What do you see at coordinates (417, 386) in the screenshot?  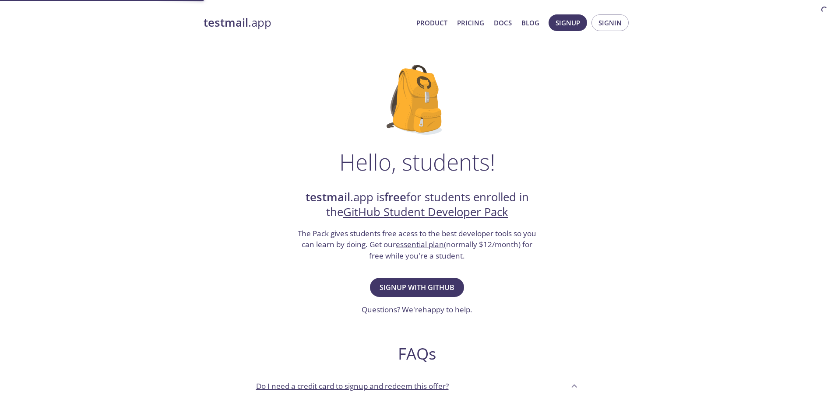 I see `div: Do I need a credit card to signup and redeem this offer?` at bounding box center [417, 386].